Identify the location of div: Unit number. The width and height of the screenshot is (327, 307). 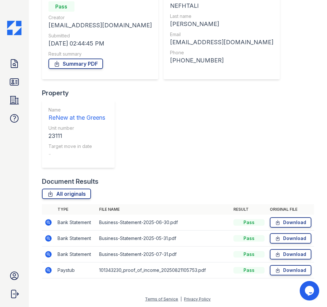
(77, 128).